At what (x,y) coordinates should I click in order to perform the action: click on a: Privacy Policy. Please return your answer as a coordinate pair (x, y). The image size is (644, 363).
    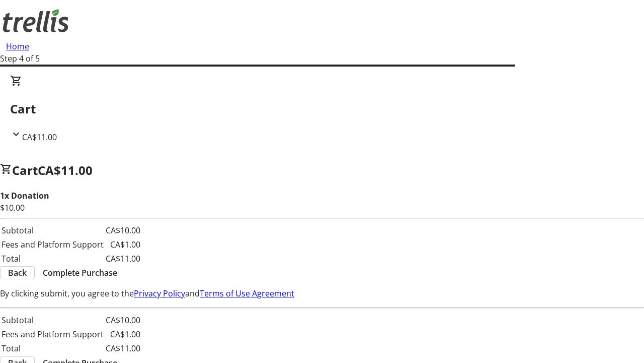
    Looking at the image, I should click on (159, 293).